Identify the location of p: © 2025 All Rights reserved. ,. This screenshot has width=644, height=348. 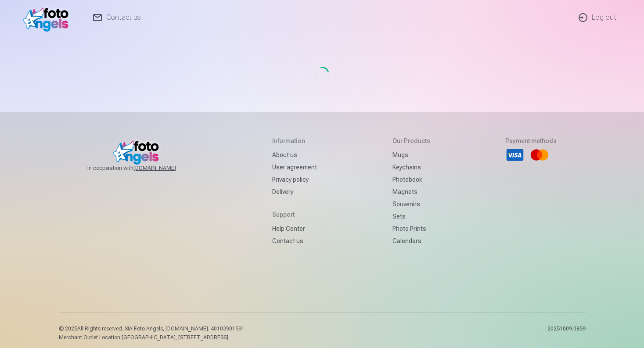
(151, 329).